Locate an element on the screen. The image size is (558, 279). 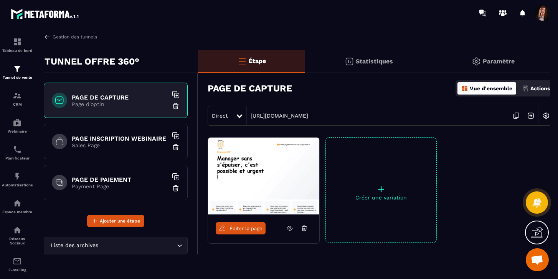
a: emailemailE-mailing is located at coordinates (17, 264).